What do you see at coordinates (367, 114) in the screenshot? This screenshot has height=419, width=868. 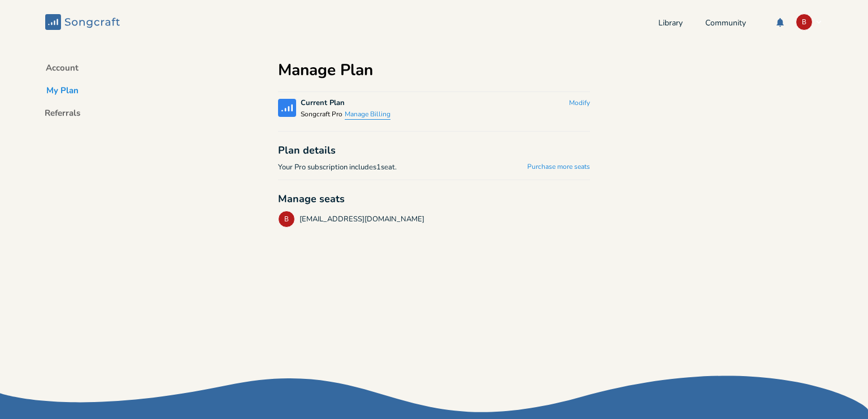 I see `button: Manage Billing` at bounding box center [367, 114].